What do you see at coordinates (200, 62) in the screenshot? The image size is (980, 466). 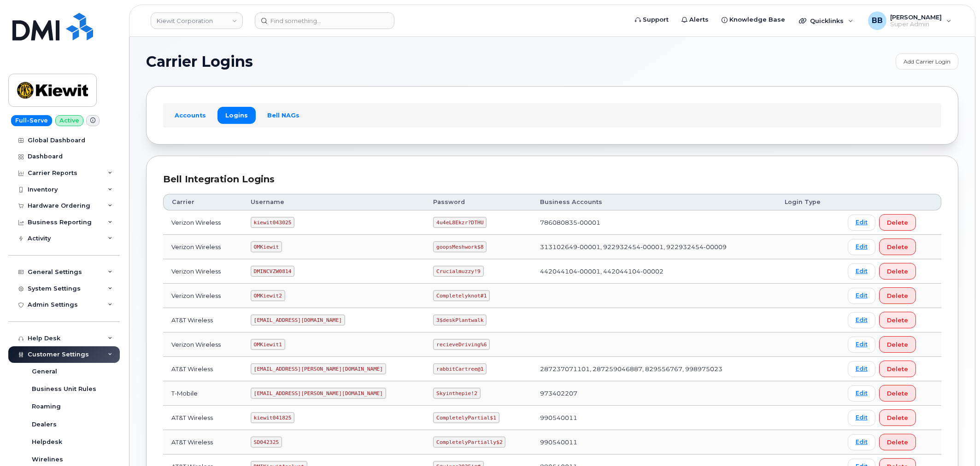 I see `span: Carrier Logins` at bounding box center [200, 62].